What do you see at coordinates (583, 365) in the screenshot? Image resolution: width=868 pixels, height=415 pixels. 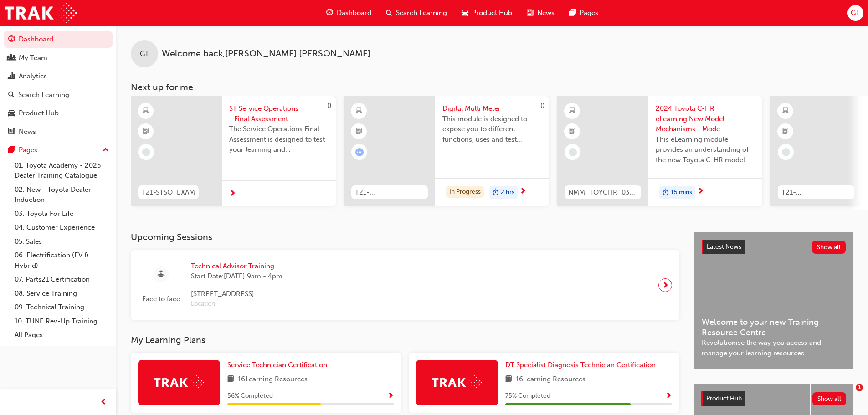 I see `a: DT Specialist Diagnosis Technician Certification` at bounding box center [583, 365].